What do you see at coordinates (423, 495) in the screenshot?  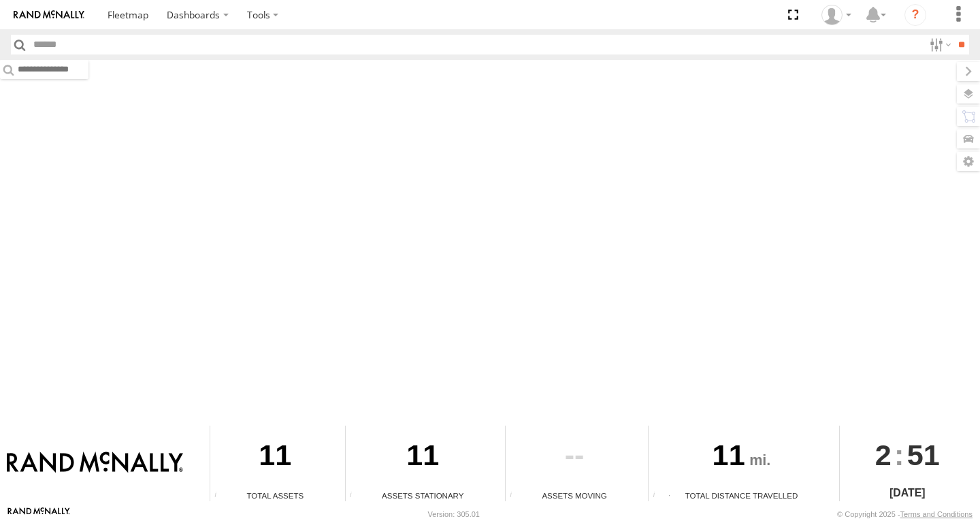 I see `div: Assets Stationary` at bounding box center [423, 495].